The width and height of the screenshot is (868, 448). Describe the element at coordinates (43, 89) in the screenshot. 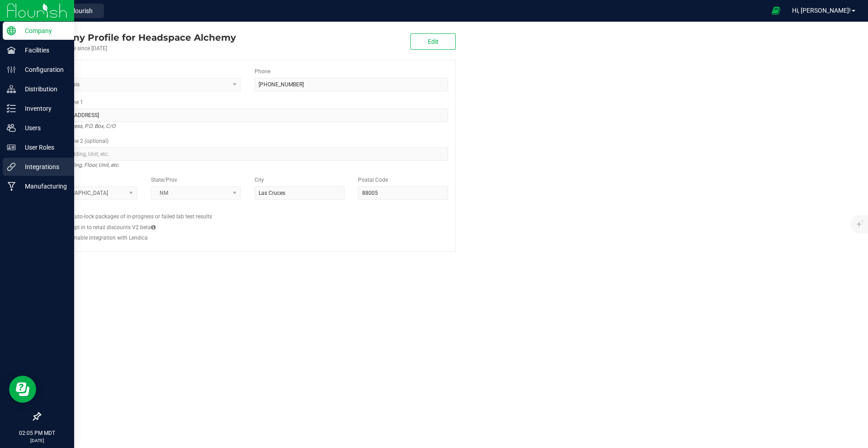

I see `p: Distribution` at that location.